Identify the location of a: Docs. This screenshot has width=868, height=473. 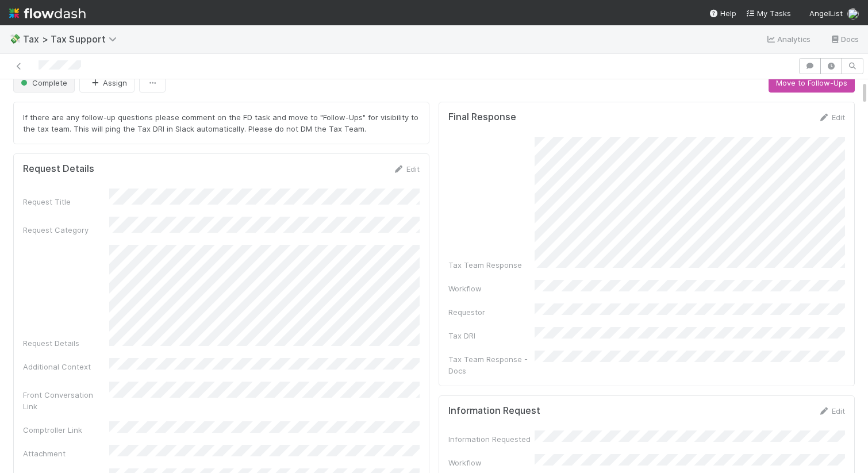
(844, 39).